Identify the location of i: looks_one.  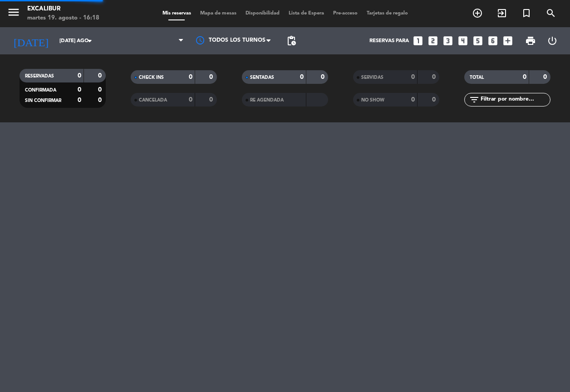
(418, 41).